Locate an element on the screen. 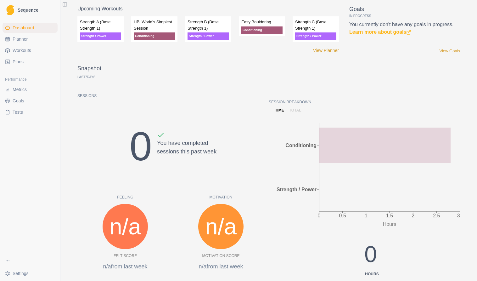  a: Learn more about goals is located at coordinates (380, 32).